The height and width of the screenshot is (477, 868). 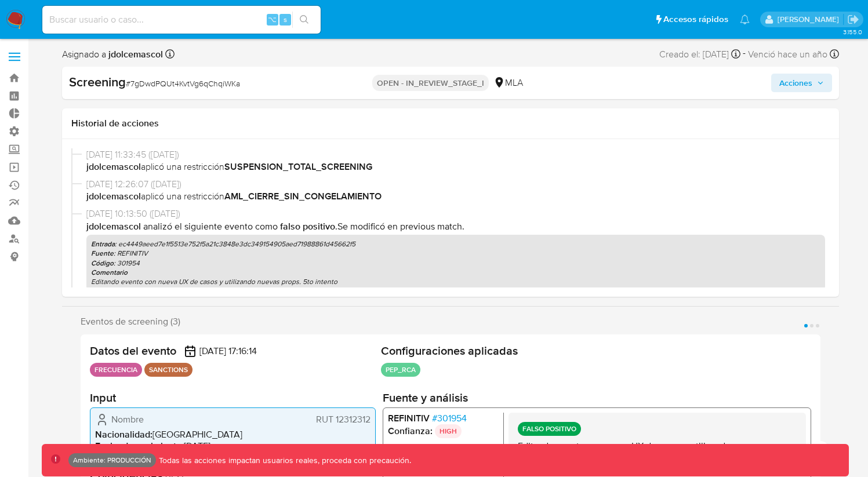 What do you see at coordinates (98, 81) in the screenshot?
I see `b: Screening` at bounding box center [98, 81].